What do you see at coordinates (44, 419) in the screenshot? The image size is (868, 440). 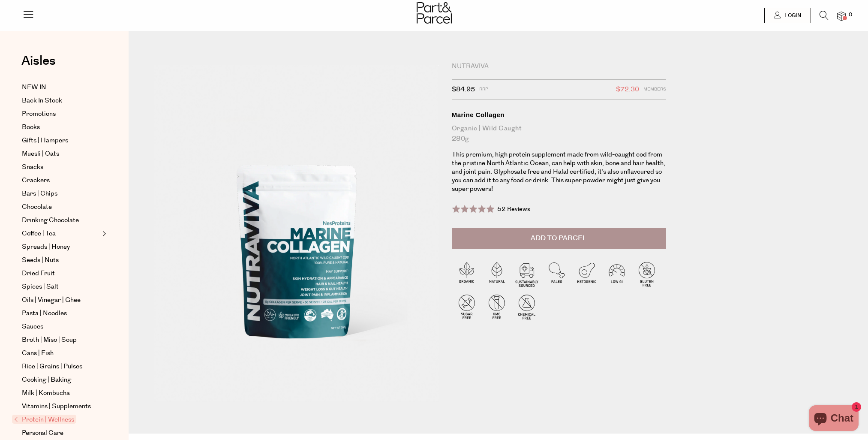 I see `span: Protein | Wellness` at bounding box center [44, 419].